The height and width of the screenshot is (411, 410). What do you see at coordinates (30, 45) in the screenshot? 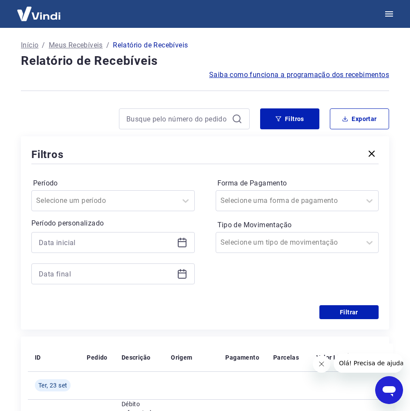
I see `a: Início` at bounding box center [30, 45].